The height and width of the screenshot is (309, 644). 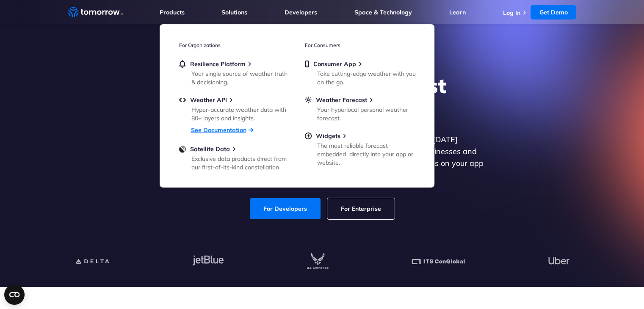 I want to click on a: Learn, so click(x=458, y=13).